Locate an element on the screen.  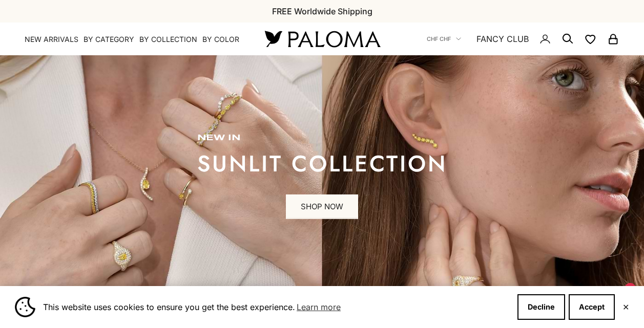
p: new in is located at coordinates (322, 138).